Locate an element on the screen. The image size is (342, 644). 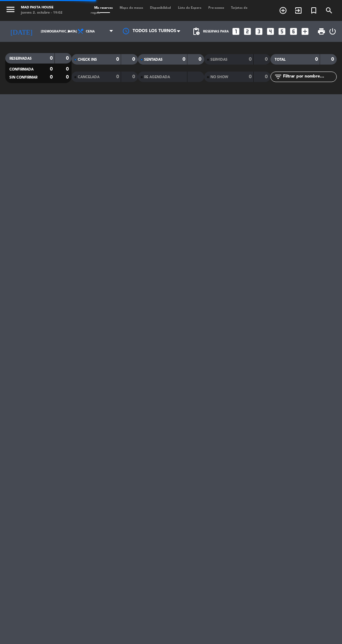
span: Mis reservas is located at coordinates (104, 8).